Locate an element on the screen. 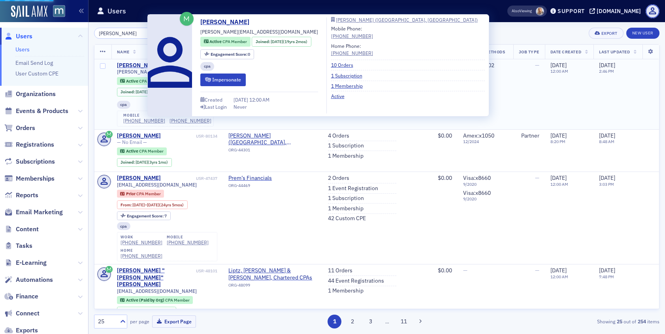 The height and width of the screenshot is (334, 665). span: Prior is located at coordinates (131, 194).